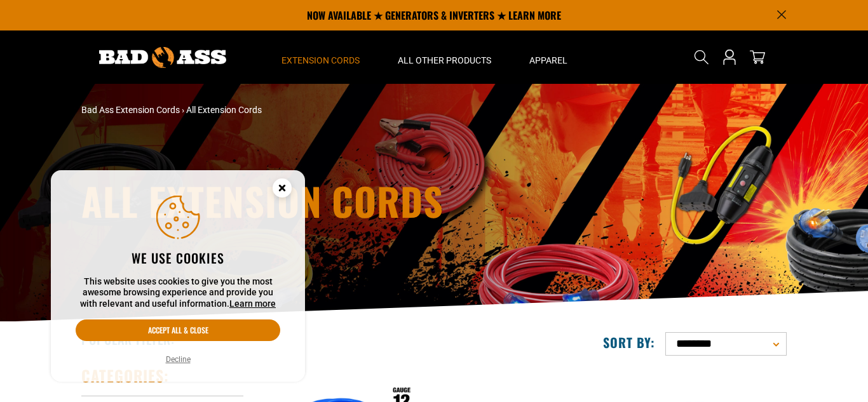  Describe the element at coordinates (701, 57) in the screenshot. I see `summary: Search` at that location.